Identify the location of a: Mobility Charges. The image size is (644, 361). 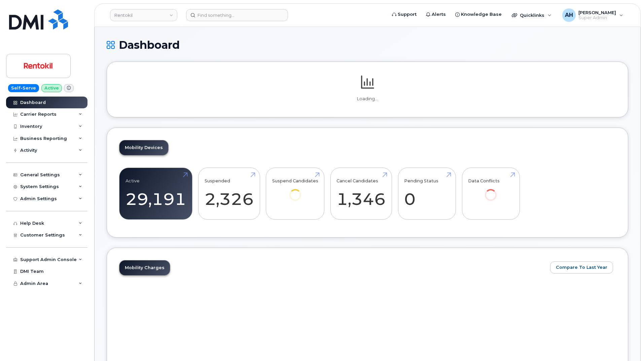
(145, 267).